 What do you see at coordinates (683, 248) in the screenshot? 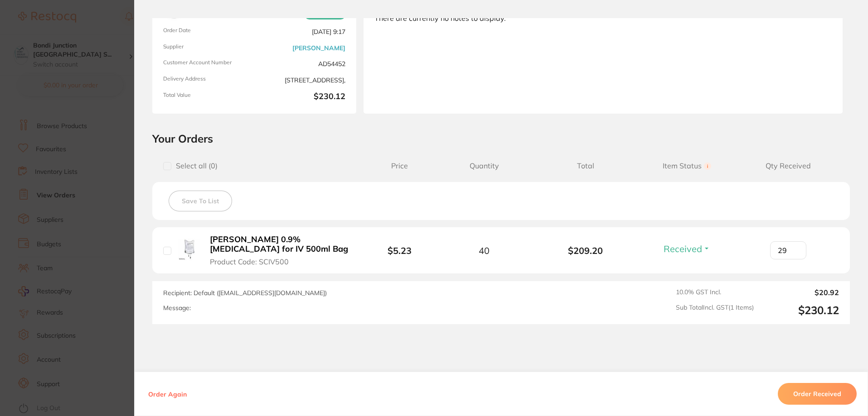
I see `span: Received` at bounding box center [683, 248].